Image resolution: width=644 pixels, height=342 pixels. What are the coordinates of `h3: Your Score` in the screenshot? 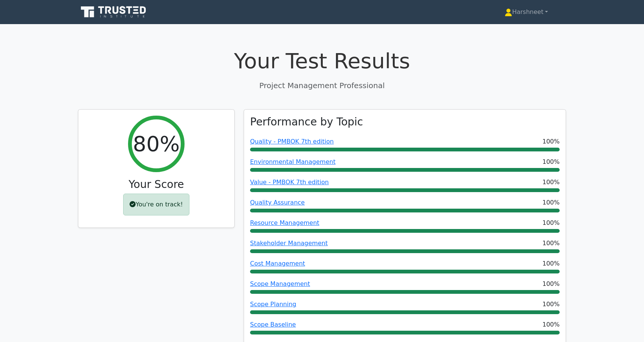 It's located at (156, 184).